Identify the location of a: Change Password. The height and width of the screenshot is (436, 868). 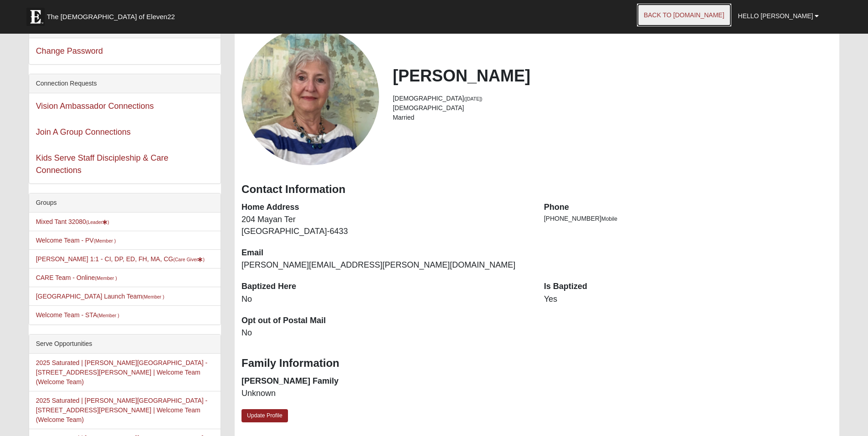
(69, 51).